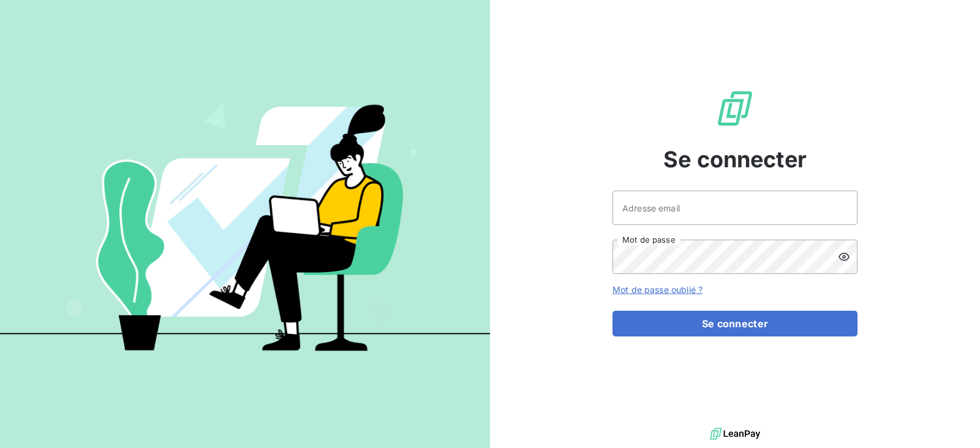  What do you see at coordinates (735, 109) in the screenshot?
I see `img: Logo LeanPay` at bounding box center [735, 109].